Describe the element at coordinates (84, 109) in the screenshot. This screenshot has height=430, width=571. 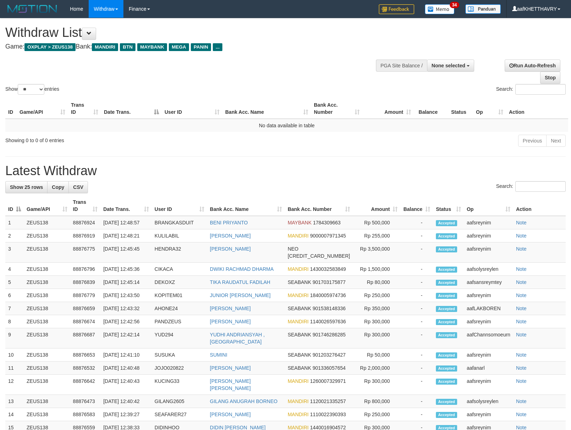
I see `th: Trans ID: activate to sort column ascending` at that location.